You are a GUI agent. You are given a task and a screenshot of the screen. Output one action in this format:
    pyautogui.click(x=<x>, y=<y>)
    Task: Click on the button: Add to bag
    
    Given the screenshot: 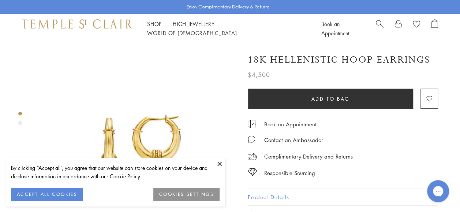 What is the action you would take?
    pyautogui.click(x=330, y=98)
    